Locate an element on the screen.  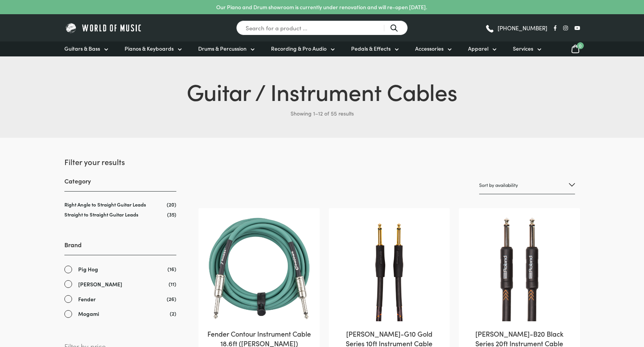
span: Accessories is located at coordinates (429, 48).